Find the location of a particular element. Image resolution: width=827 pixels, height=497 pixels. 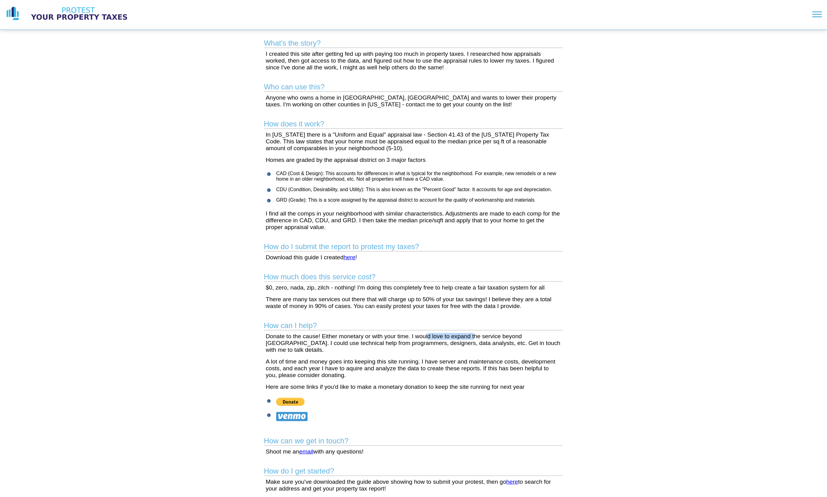

img: Donate with Venmo is located at coordinates (292, 416).